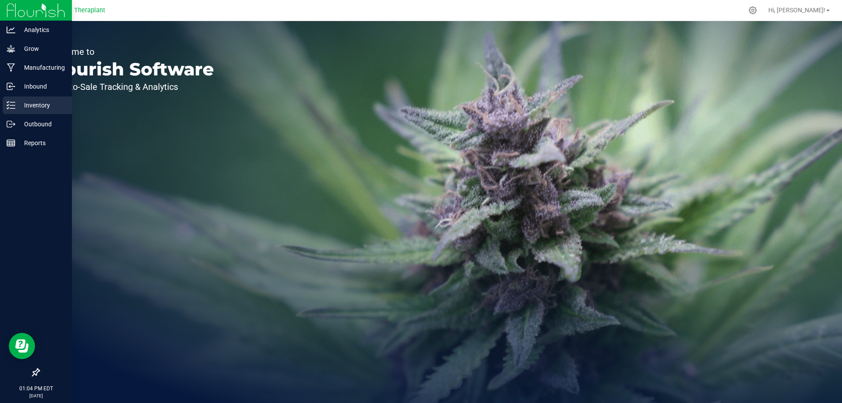 The image size is (842, 403). What do you see at coordinates (42, 68) in the screenshot?
I see `p: Manufacturing` at bounding box center [42, 68].